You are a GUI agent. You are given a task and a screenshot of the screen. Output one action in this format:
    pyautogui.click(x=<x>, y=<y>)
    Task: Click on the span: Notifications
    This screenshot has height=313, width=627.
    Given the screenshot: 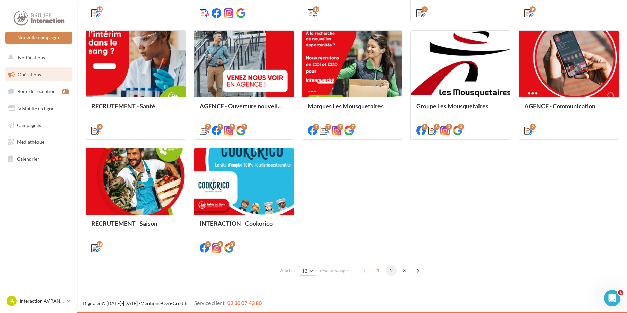 What is the action you would take?
    pyautogui.click(x=31, y=57)
    